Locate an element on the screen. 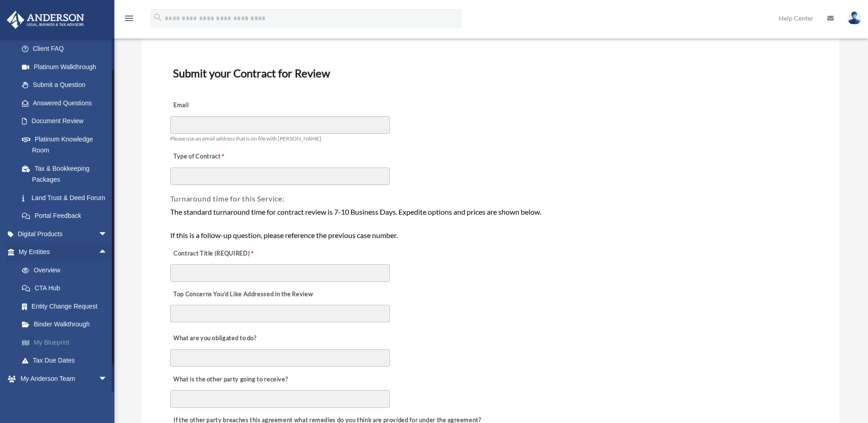  span: Turnaround time for this Service: is located at coordinates (227, 198).